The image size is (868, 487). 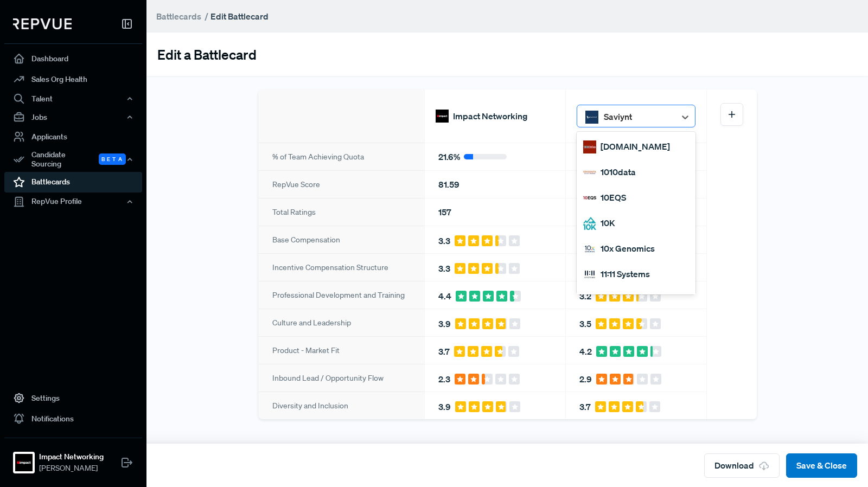 What do you see at coordinates (586, 351) in the screenshot?
I see `span: 4.2` at bounding box center [586, 351].